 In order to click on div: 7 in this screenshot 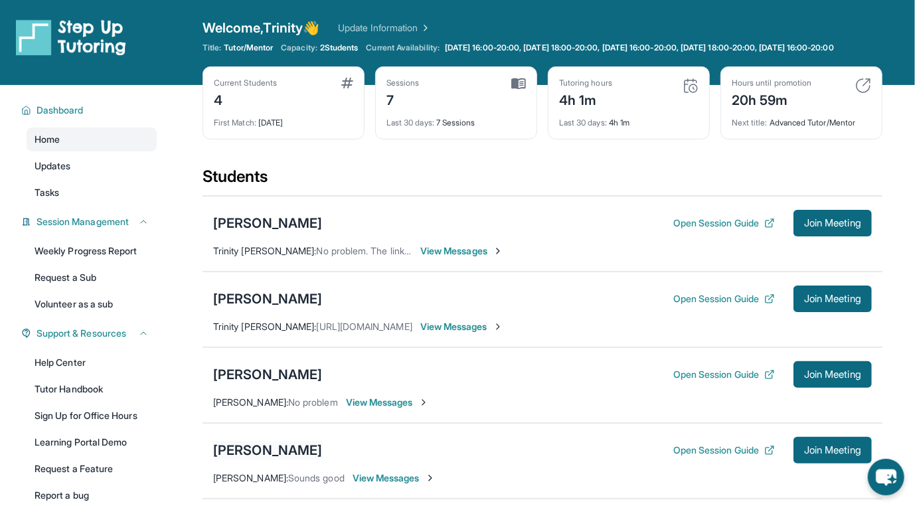, I will do `click(403, 99)`.